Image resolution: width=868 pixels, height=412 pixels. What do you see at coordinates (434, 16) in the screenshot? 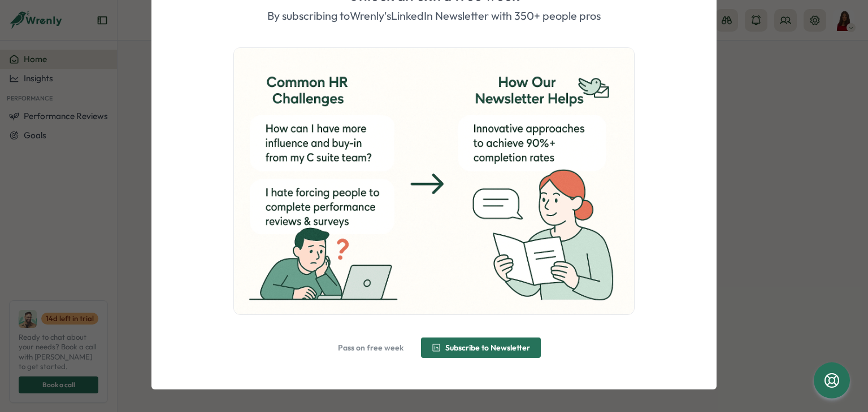
I see `p: By subscribing to Wrenly's LinkedIn Newsletter with 350+ people pros` at bounding box center [434, 16].